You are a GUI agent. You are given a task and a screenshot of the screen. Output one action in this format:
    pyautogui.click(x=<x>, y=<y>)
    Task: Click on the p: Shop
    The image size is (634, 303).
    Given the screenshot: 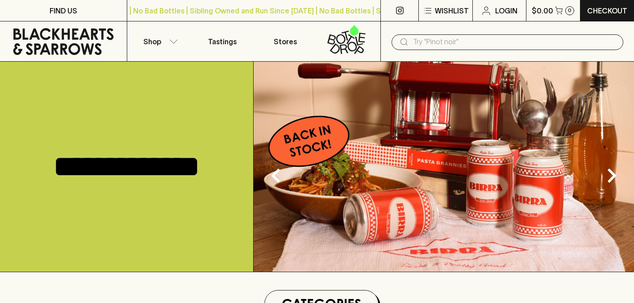 What is the action you would take?
    pyautogui.click(x=152, y=42)
    